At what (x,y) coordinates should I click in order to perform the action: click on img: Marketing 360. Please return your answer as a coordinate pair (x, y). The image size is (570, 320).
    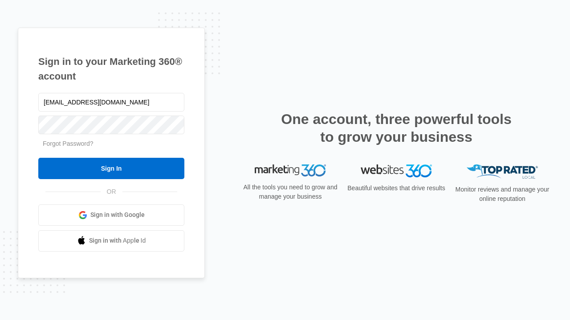
    Looking at the image, I should click on (290, 171).